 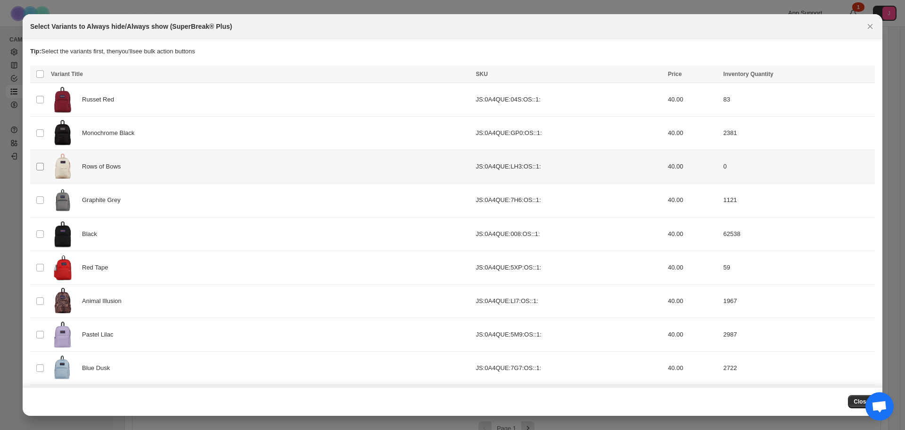 I want to click on img: JS0A4QUE7H6-FRONT_4c84c320-9719-43ca-88b7-cf1cbdbfffee.webp, so click(x=63, y=200).